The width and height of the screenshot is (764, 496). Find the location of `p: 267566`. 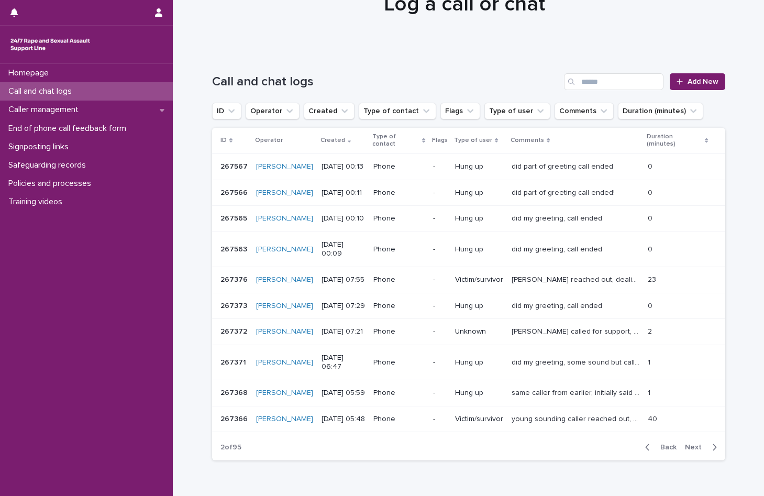

p: 267566 is located at coordinates (235, 192).